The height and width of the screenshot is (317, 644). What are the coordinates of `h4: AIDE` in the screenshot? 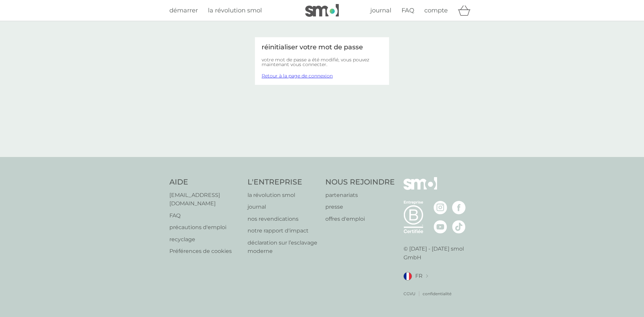 It's located at (205, 182).